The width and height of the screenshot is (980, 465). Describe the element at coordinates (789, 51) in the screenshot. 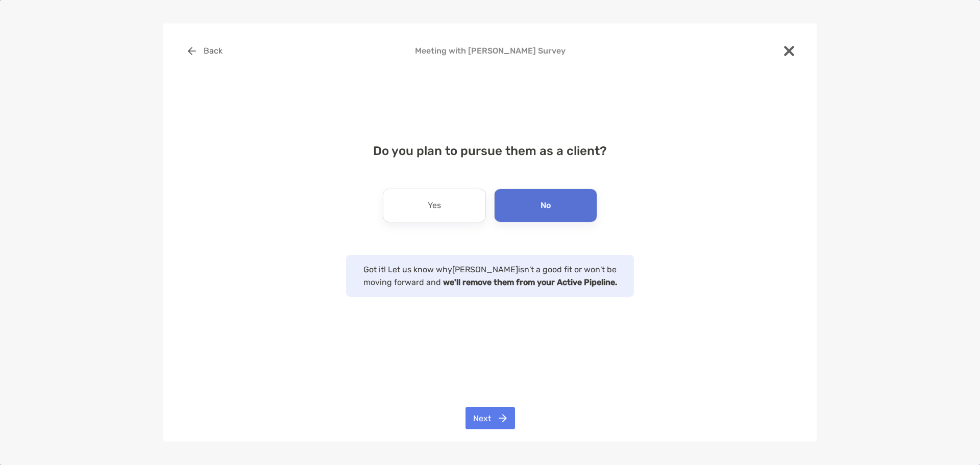

I see `img: close modal` at that location.